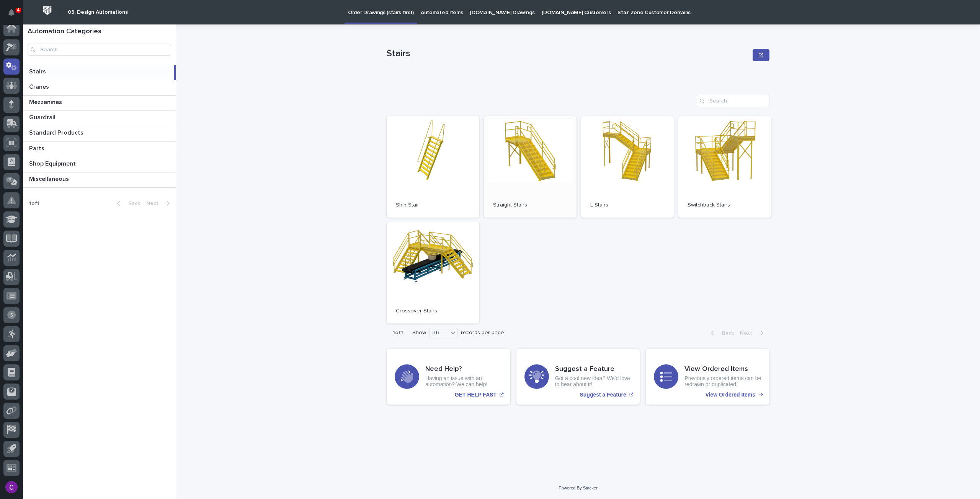 The image size is (980, 499). Describe the element at coordinates (627, 205) in the screenshot. I see `p: L Stairs` at that location.